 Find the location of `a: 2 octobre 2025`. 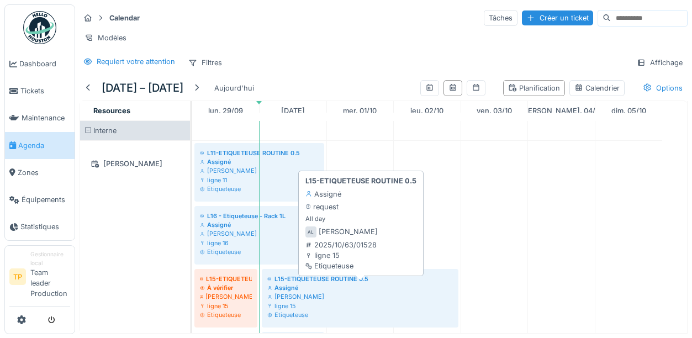

a: 2 octobre 2025 is located at coordinates (427, 110).